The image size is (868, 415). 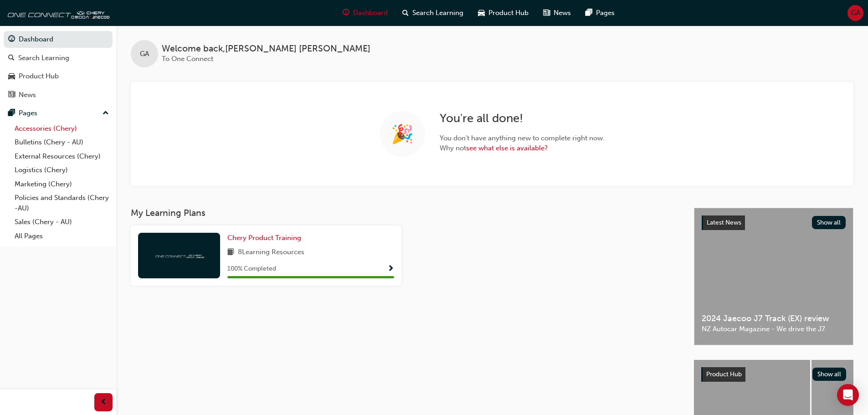 What do you see at coordinates (62, 236) in the screenshot?
I see `a: All Pages` at bounding box center [62, 236].